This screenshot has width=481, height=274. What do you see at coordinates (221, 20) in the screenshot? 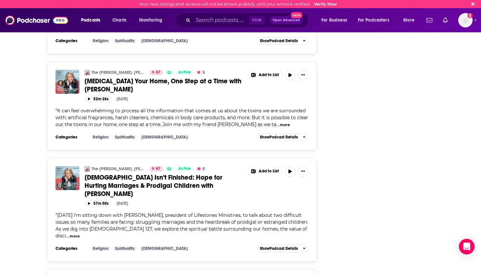
I see `input: Search podcasts, credits, & more...` at bounding box center [221, 20].